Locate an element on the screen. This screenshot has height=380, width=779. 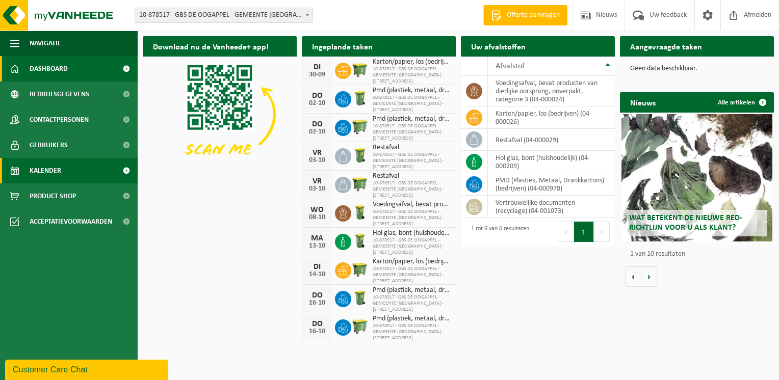
button: Previous is located at coordinates (566, 232).